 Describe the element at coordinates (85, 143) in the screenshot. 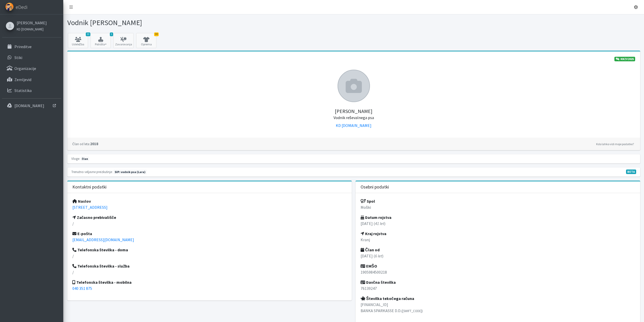

I see `strong: 2018` at that location.